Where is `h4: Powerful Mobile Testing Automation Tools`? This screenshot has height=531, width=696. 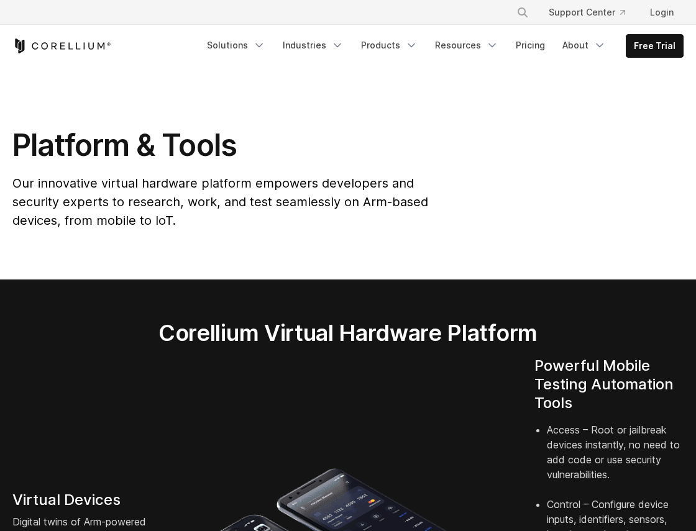
h4: Powerful Mobile Testing Automation Tools is located at coordinates (609, 385).